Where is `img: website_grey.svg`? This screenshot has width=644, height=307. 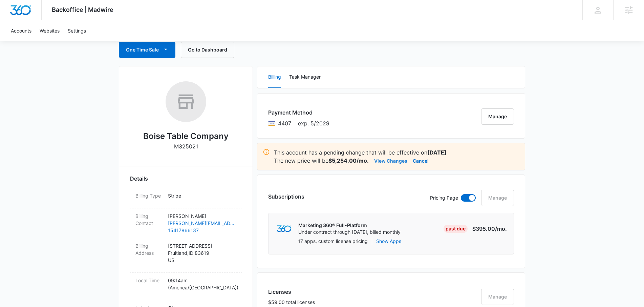 img: website_grey.svg is located at coordinates (13, 20).